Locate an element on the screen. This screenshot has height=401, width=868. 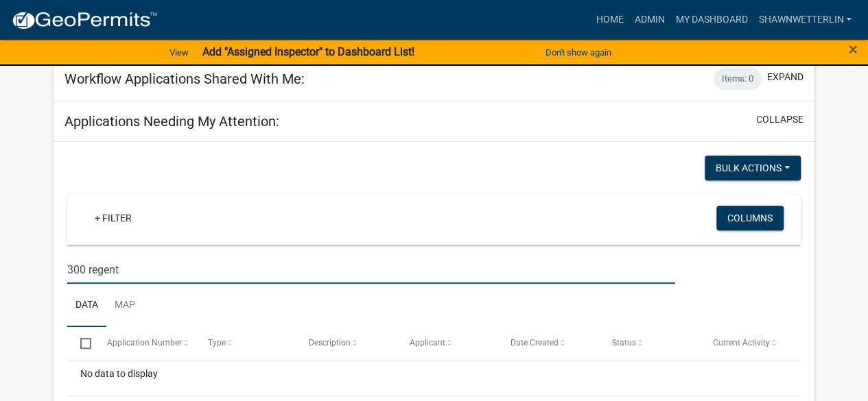
span: Date Created is located at coordinates (534, 343).